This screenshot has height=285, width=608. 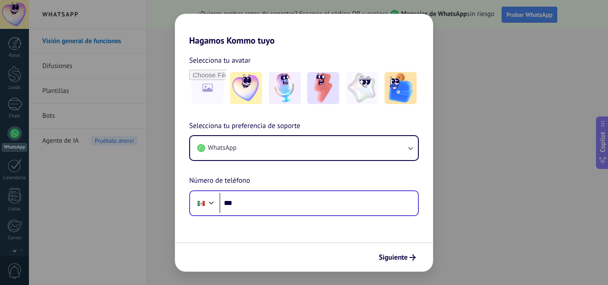 What do you see at coordinates (323, 88) in the screenshot?
I see `img: -3.jpeg` at bounding box center [323, 88].